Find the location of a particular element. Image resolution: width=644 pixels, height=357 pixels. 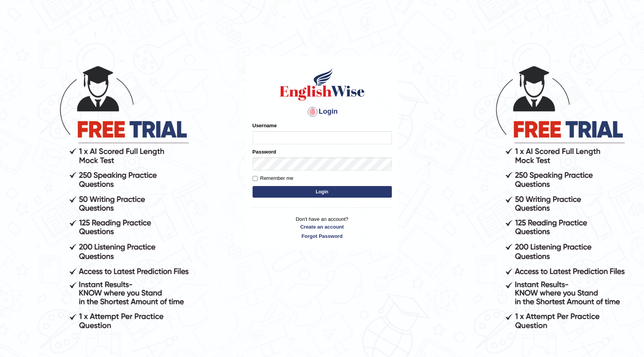

label: Username is located at coordinates (265, 125).